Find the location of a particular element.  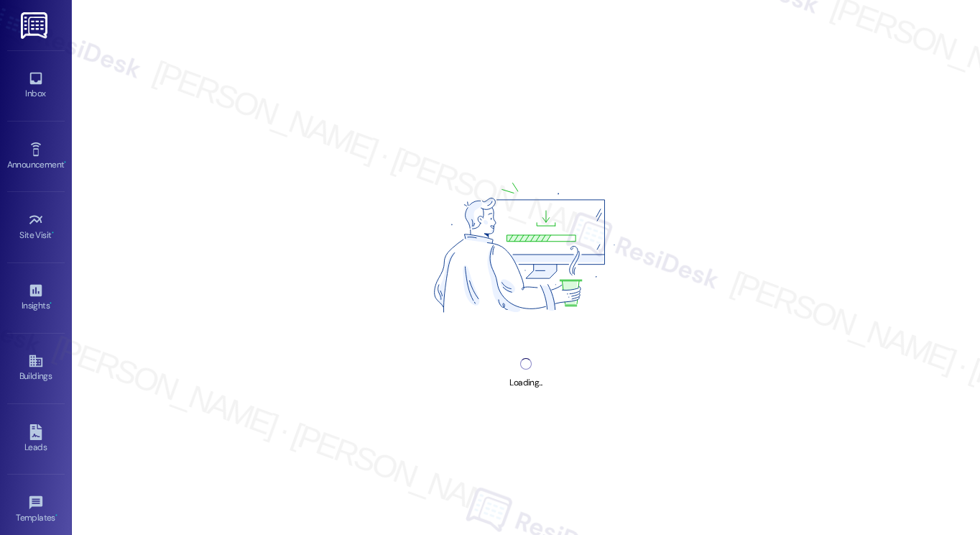

a: Inbox is located at coordinates (36, 86).